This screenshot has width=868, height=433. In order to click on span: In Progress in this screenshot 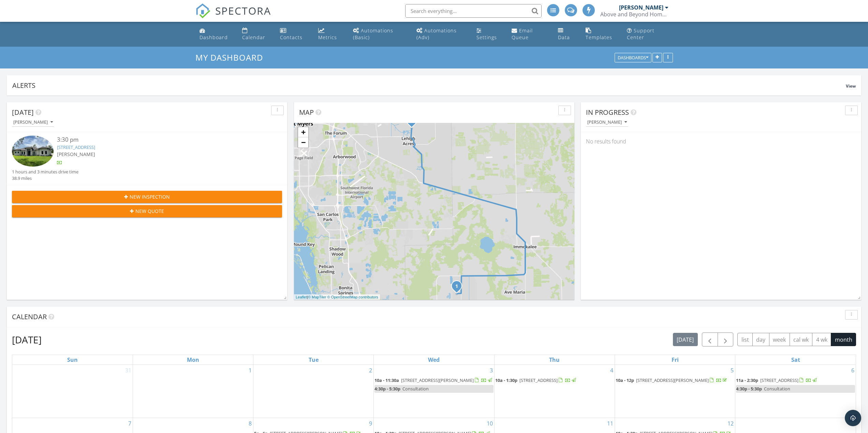, I will do `click(608, 112)`.